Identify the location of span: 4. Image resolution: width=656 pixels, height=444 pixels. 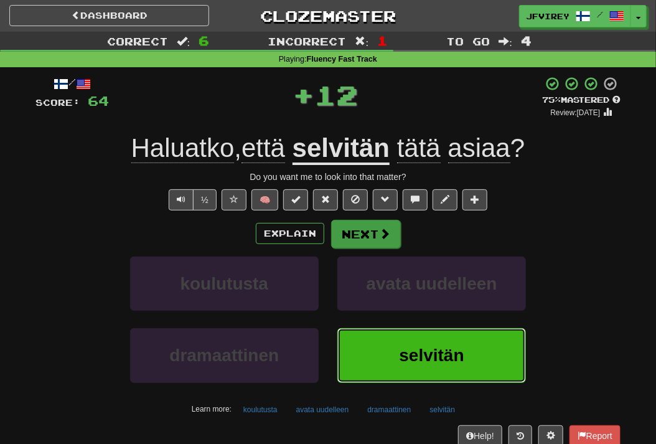
(526, 40).